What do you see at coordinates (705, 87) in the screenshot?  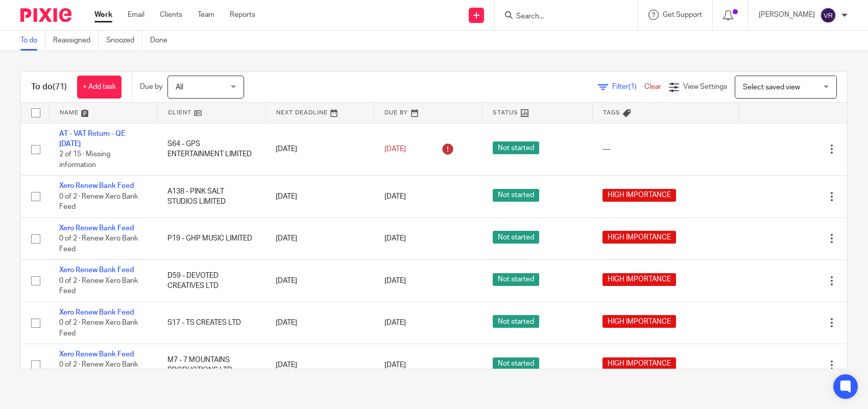 I see `span: View Settings` at bounding box center [705, 87].